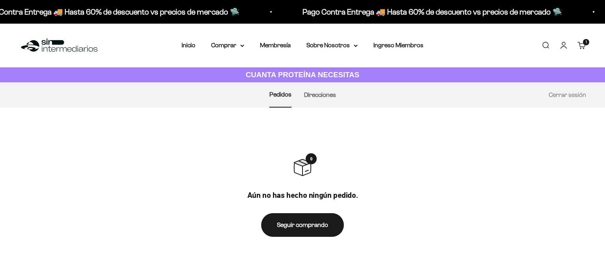 The height and width of the screenshot is (277, 605). What do you see at coordinates (188, 45) in the screenshot?
I see `a: Inicio` at bounding box center [188, 45].